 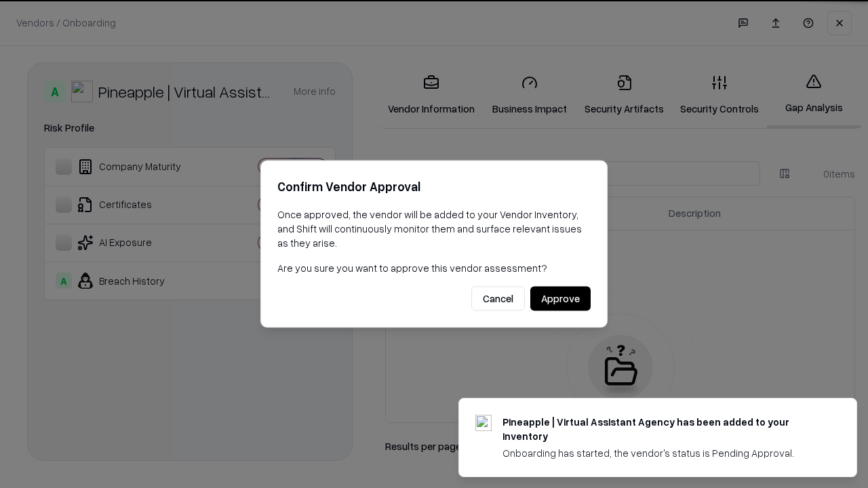 I want to click on div: Onboarding has started, the vendor's status is Pending Approval., so click(x=663, y=453).